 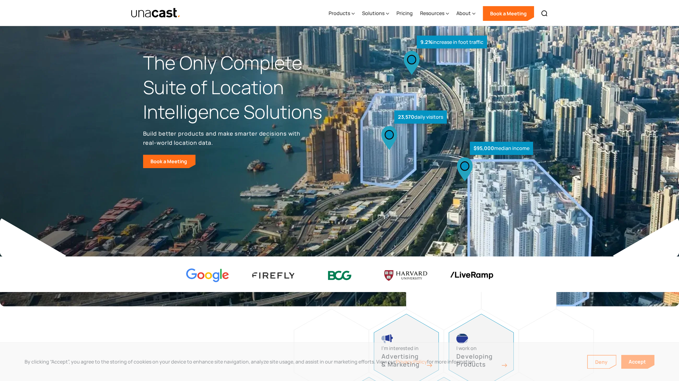 I want to click on a: Pricing, so click(x=404, y=14).